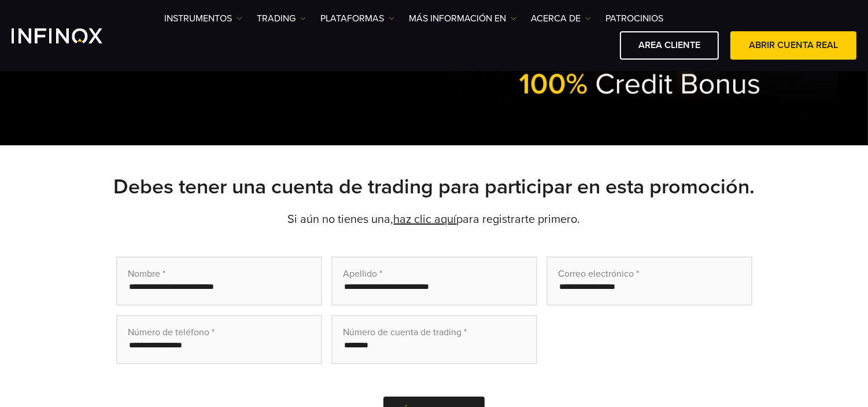 Image resolution: width=868 pixels, height=407 pixels. Describe the element at coordinates (669, 45) in the screenshot. I see `a: AREA CLIENTE` at that location.